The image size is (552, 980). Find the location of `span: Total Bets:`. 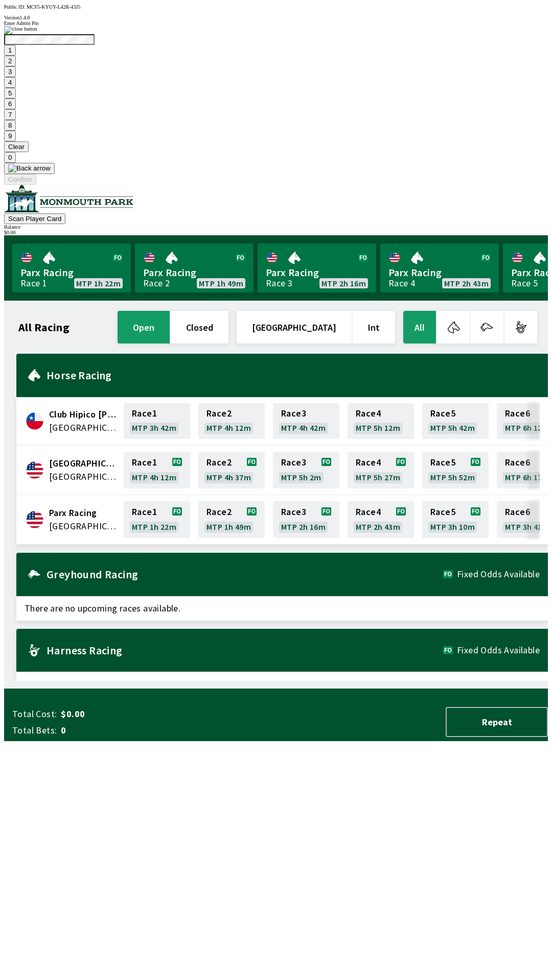

span: Total Bets: is located at coordinates (34, 730).